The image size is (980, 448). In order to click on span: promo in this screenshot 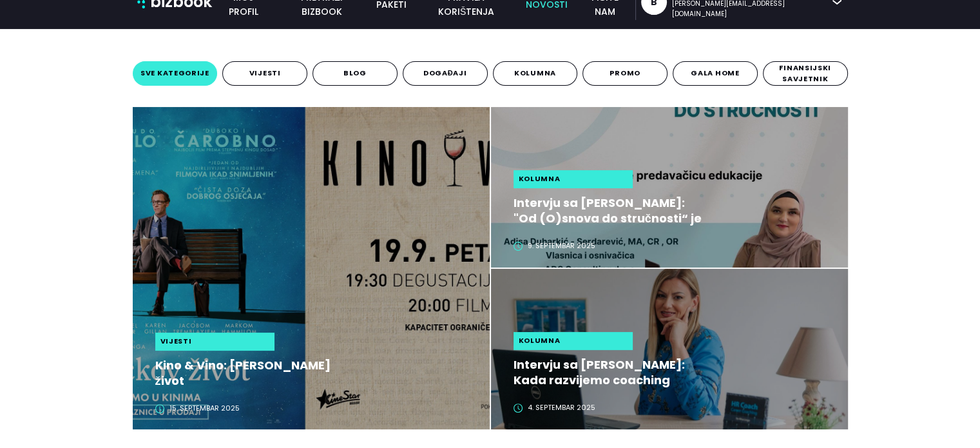, I will do `click(625, 73)`.